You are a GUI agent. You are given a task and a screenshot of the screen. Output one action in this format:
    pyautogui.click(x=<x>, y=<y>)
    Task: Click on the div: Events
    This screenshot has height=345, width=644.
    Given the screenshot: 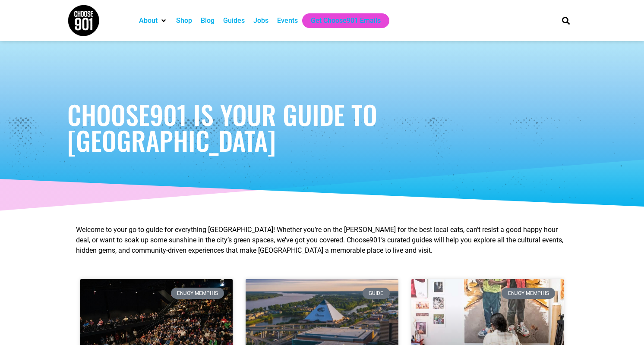 What is the action you would take?
    pyautogui.click(x=287, y=21)
    